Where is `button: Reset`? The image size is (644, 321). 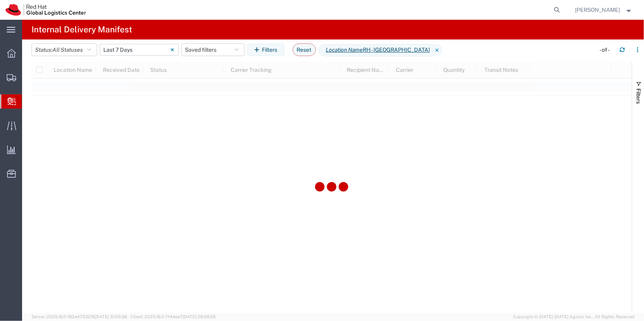
button: Reset is located at coordinates (304, 50).